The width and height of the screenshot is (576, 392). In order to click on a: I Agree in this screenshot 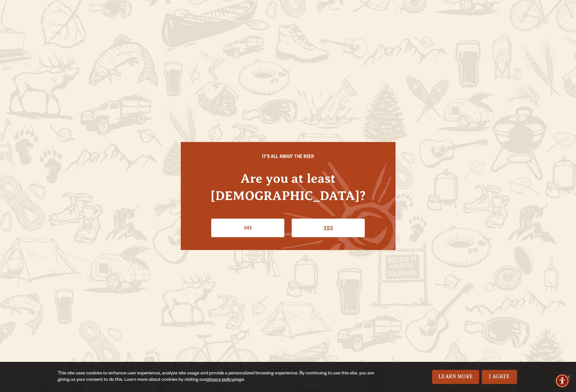, I will do `click(499, 377)`.